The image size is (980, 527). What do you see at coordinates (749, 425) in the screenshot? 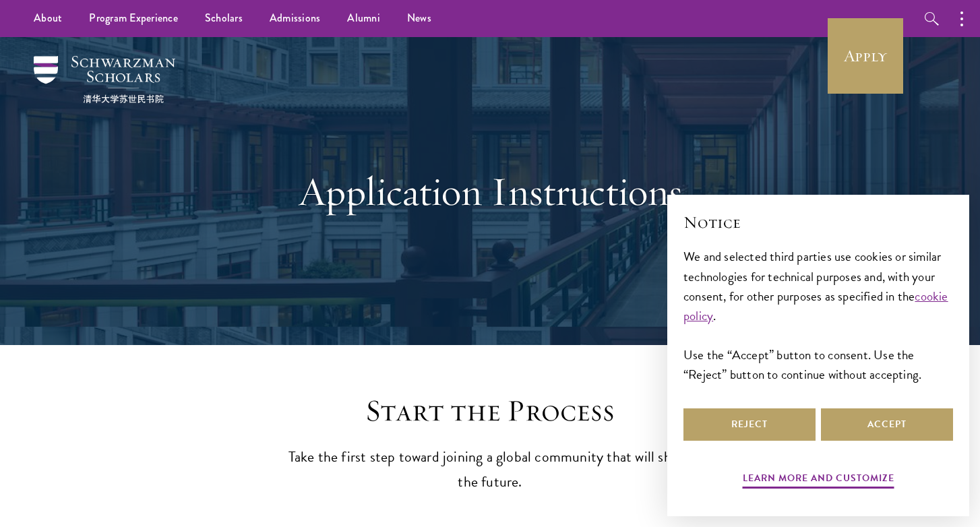
I see `button: Reject` at bounding box center [749, 425].